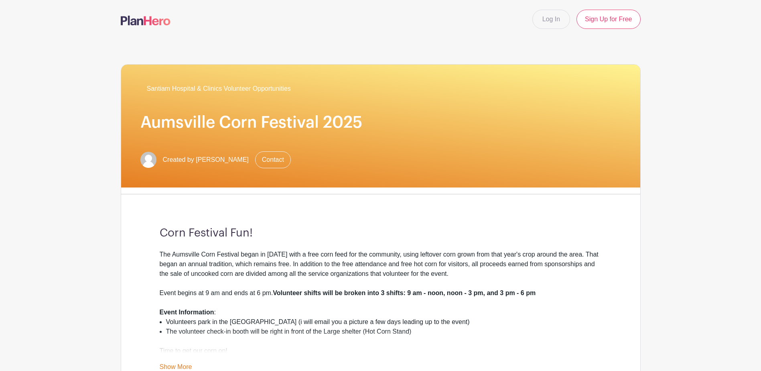  I want to click on a: Log In, so click(551, 19).